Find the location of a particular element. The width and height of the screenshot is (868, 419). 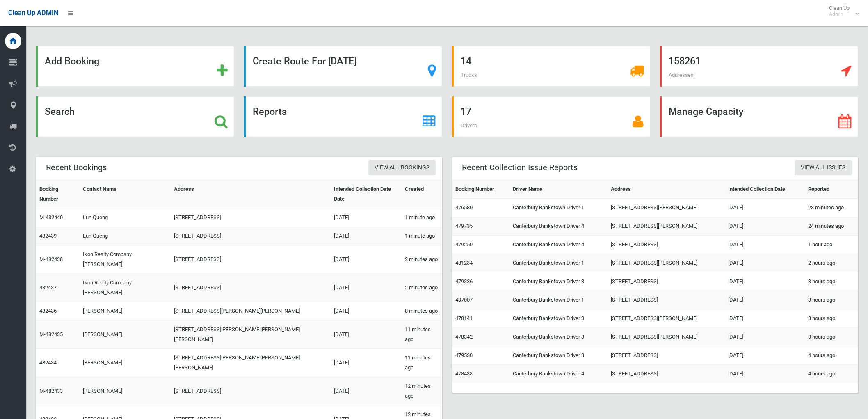

a: M-482435 is located at coordinates (51, 334).